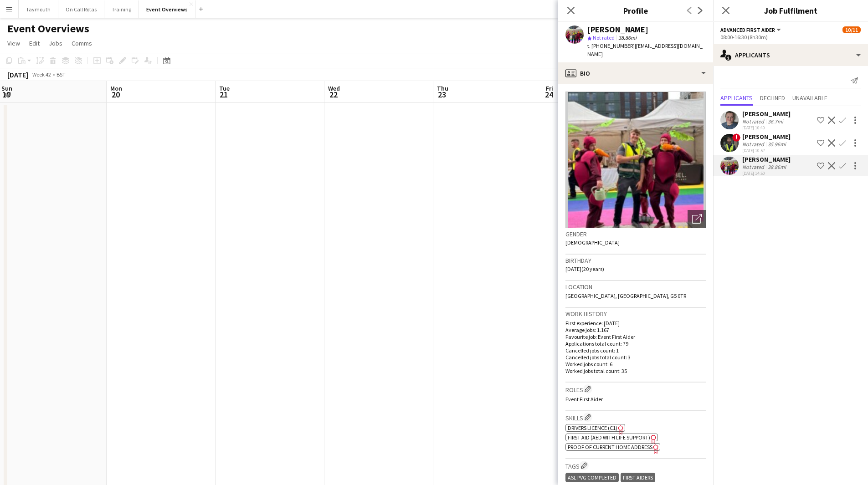 Image resolution: width=868 pixels, height=485 pixels. I want to click on h3: Job Fulfilment, so click(790, 10).